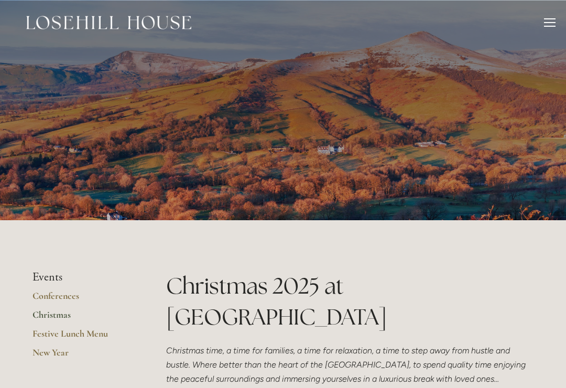 Image resolution: width=566 pixels, height=388 pixels. Describe the element at coordinates (82, 318) in the screenshot. I see `a: Christmas` at that location.